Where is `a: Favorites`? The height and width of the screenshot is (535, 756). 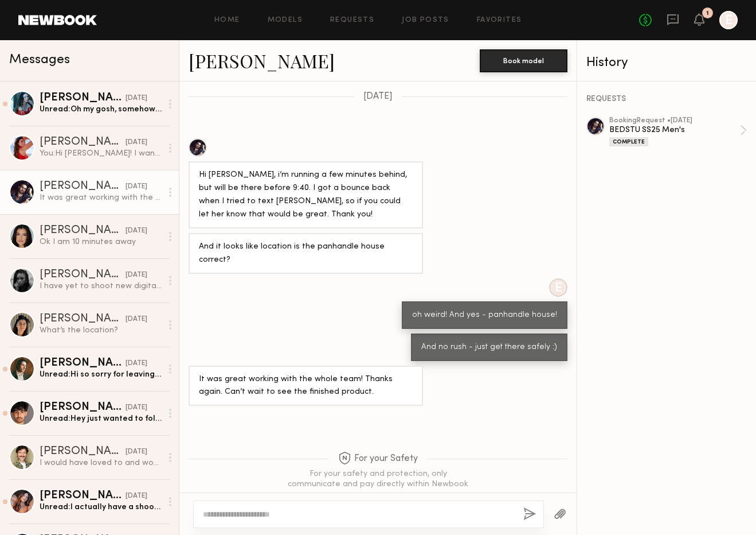
a: Favorites is located at coordinates (500, 20).